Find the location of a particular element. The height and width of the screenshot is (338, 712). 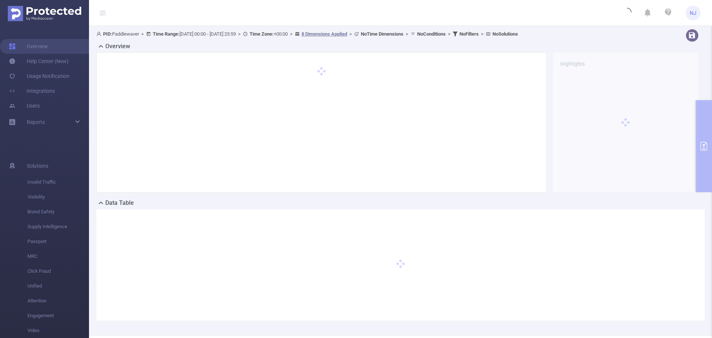

span: Reports is located at coordinates (36, 122).